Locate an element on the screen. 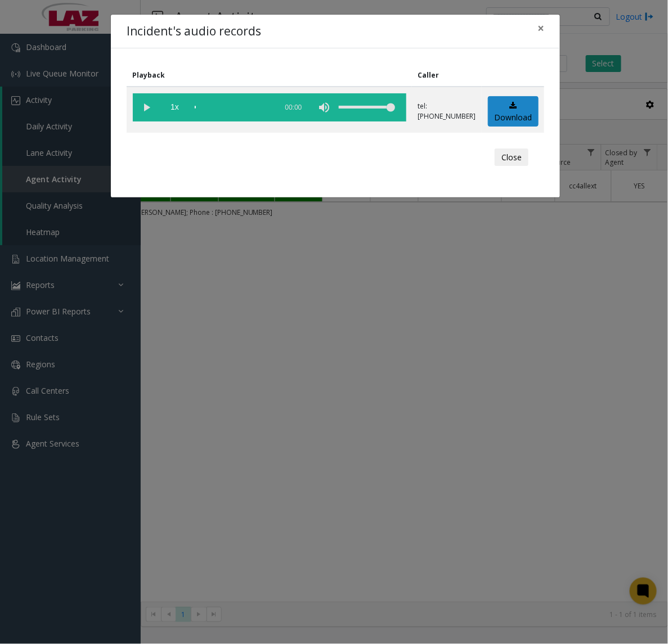 The height and width of the screenshot is (644, 668). a: Download is located at coordinates (513, 111).